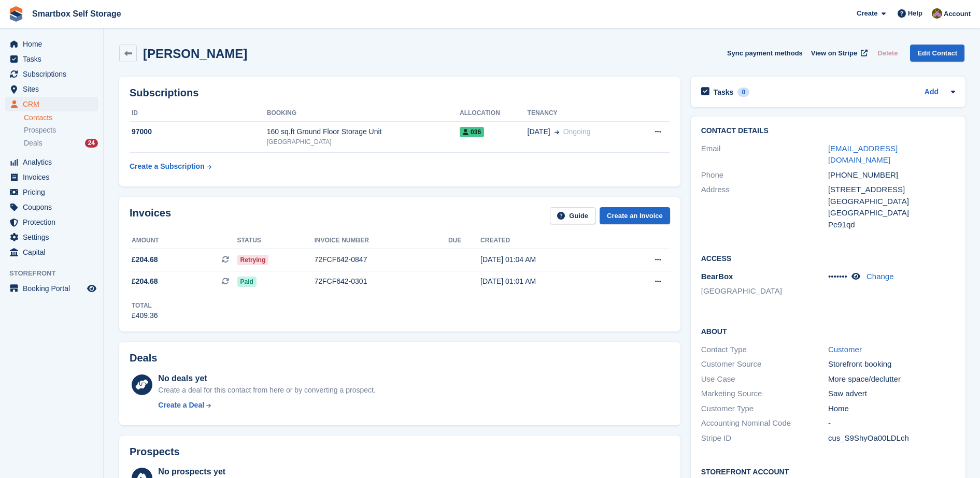  What do you see at coordinates (145, 282) in the screenshot?
I see `span: £204.68` at bounding box center [145, 282].